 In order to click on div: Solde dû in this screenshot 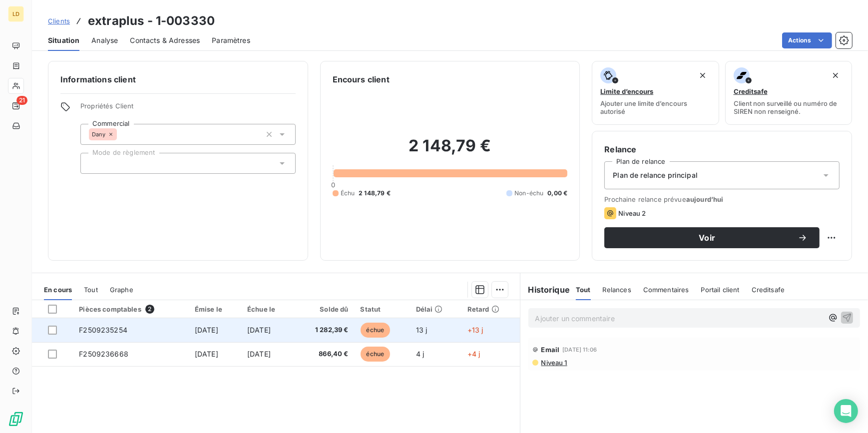, I will do `click(324, 309)`.